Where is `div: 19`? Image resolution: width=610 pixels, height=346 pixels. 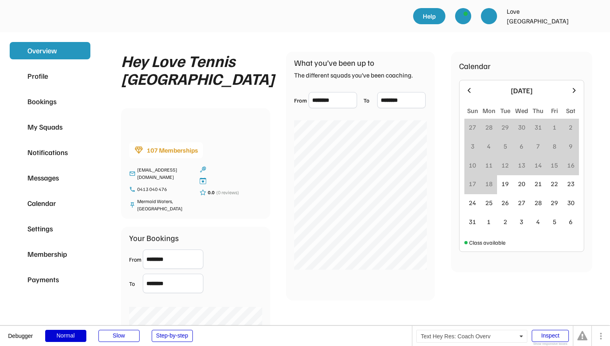
div: 19 is located at coordinates (505, 184).